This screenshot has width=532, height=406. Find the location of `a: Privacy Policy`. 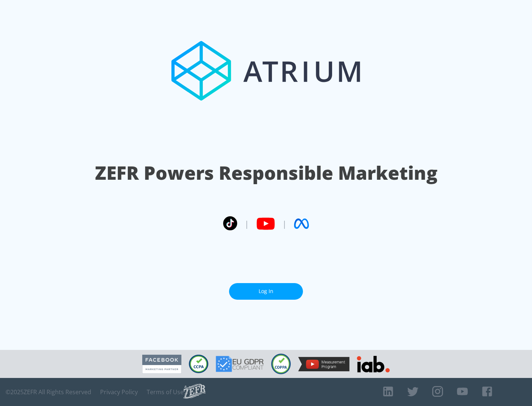

a: Privacy Policy is located at coordinates (119, 392).